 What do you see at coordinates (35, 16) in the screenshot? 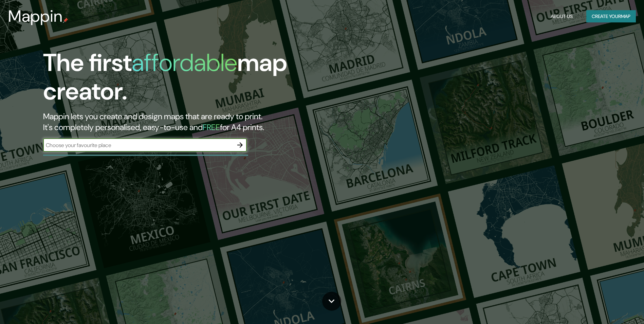
I see `h3: Mappin` at bounding box center [35, 16].